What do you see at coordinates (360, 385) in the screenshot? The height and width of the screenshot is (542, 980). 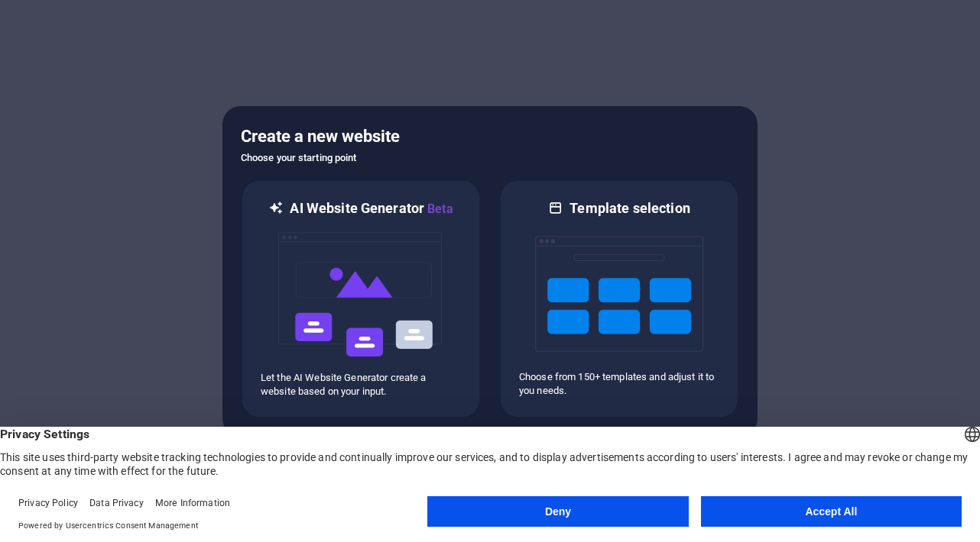 I see `p: Let the AI Website Generator create a website based on your input.` at bounding box center [360, 385].